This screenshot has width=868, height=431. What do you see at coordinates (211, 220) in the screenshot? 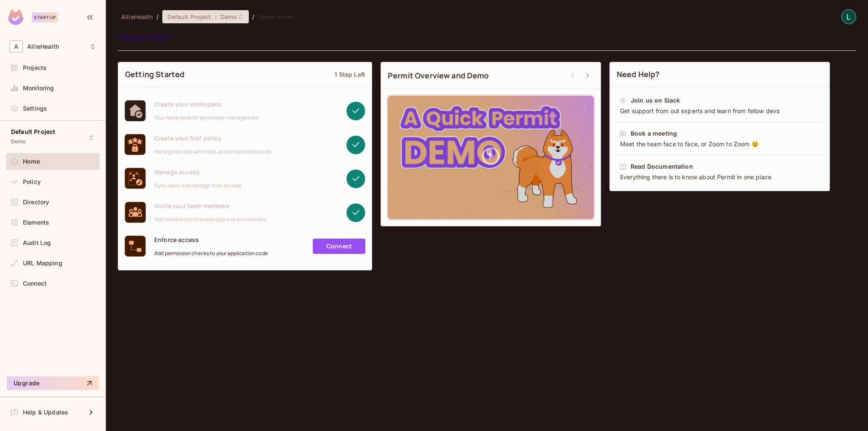
I see `span: Add members to this workspace or environment` at bounding box center [211, 220].